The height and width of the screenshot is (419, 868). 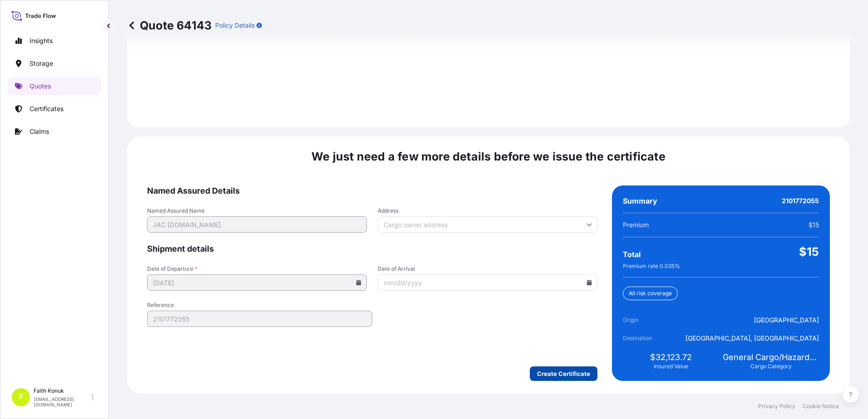 What do you see at coordinates (260, 319) in the screenshot?
I see `input: Your internal reference` at bounding box center [260, 319].